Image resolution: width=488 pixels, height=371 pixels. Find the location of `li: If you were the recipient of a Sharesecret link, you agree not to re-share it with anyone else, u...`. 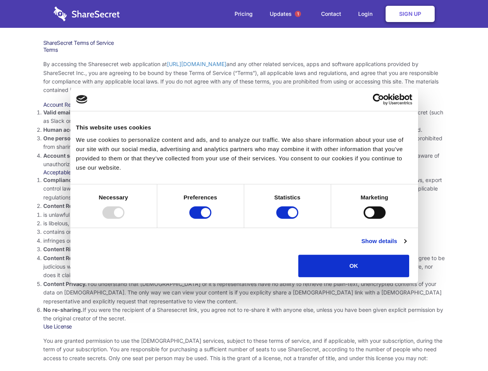

li: If you were the recipient of a Sharesecret link, you agree not to re-share it with anyone else, u... is located at coordinates (244, 314).